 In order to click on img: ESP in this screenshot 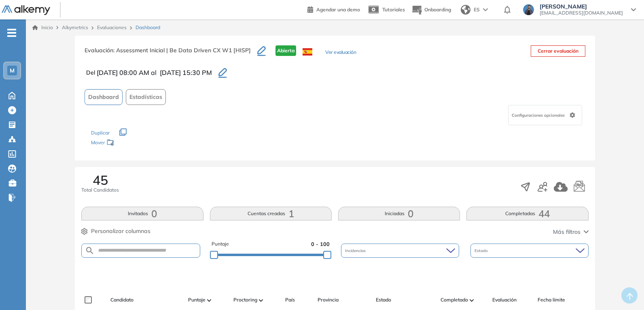, I will do `click(307, 52)`.